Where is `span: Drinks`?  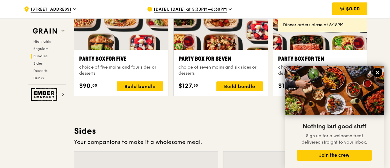
span: Drinks is located at coordinates (38, 78).